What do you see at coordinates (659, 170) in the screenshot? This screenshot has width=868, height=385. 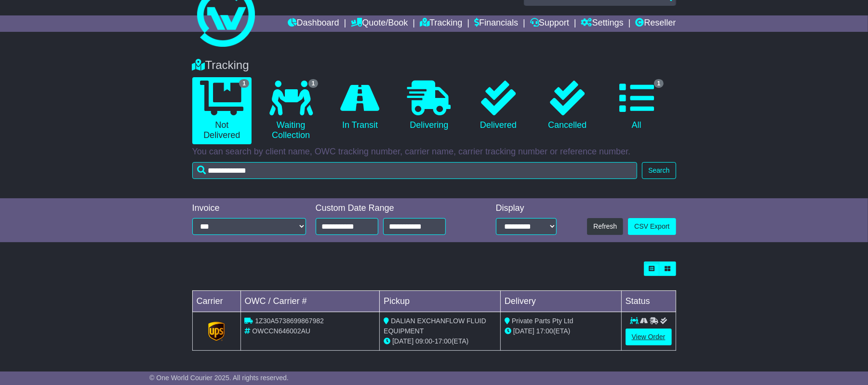 I see `button: Search` at bounding box center [659, 170].